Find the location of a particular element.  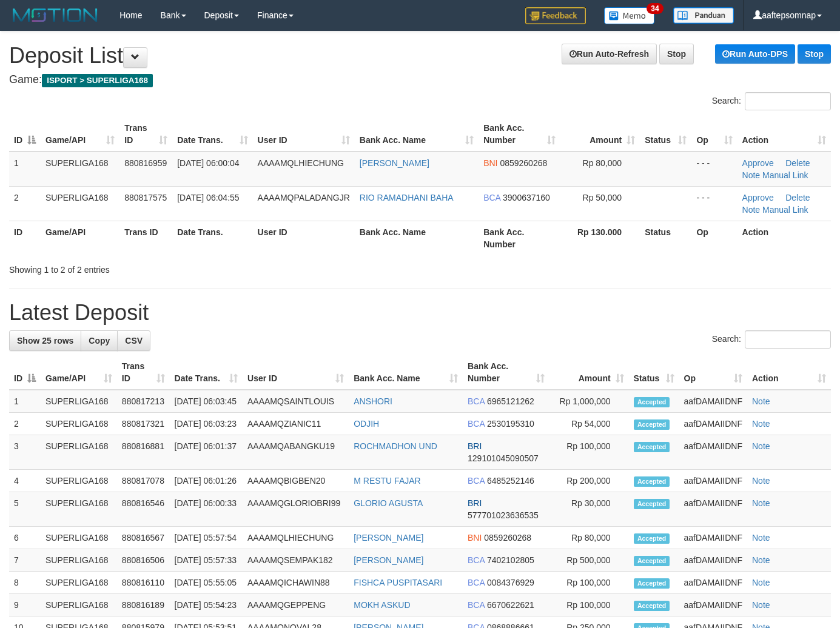

a: CSV is located at coordinates (133, 340).